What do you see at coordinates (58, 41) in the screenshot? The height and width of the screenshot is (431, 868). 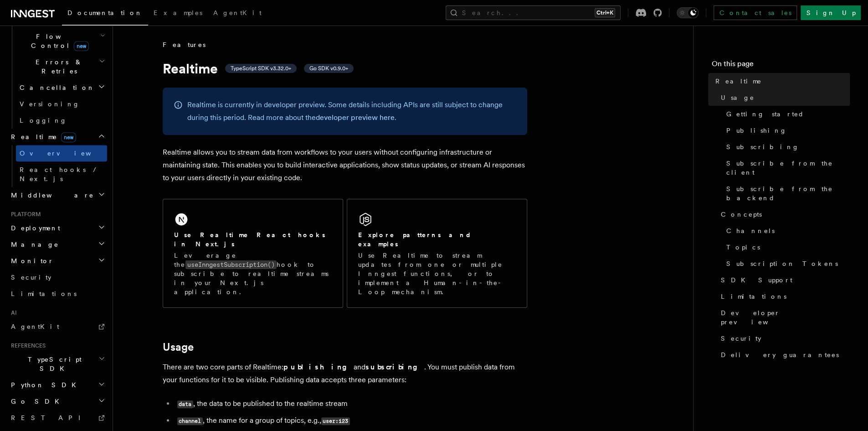 I see `span: Flow Control` at bounding box center [58, 41].